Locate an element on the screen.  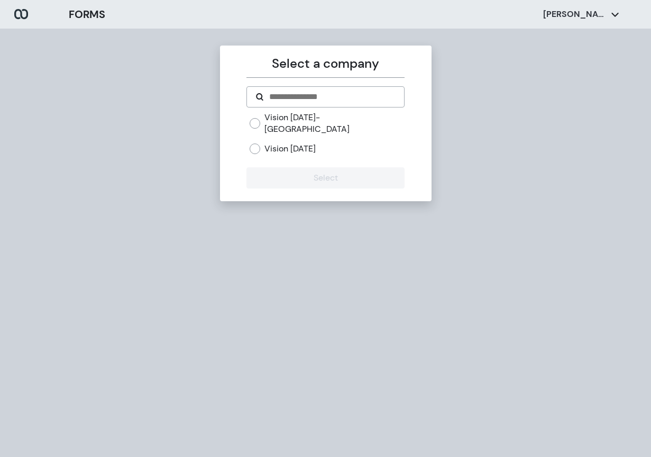
p: Select a company is located at coordinates (325, 64).